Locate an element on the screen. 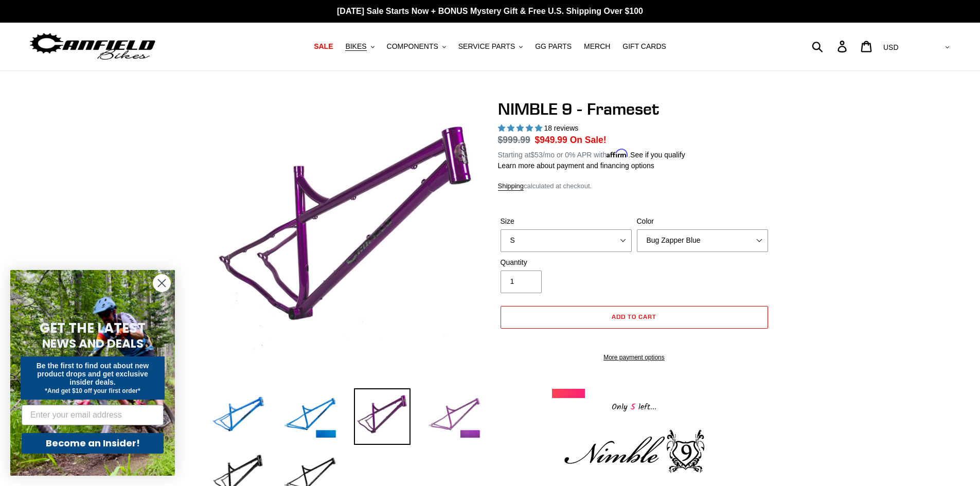 This screenshot has height=486, width=980. s: $999.99 is located at coordinates (514, 140).